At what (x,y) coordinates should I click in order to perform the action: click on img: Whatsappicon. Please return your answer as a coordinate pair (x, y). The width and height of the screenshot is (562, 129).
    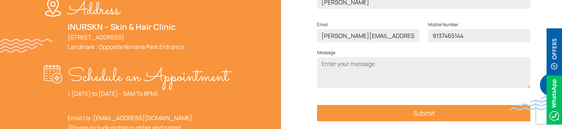
    Looking at the image, I should click on (555, 100).